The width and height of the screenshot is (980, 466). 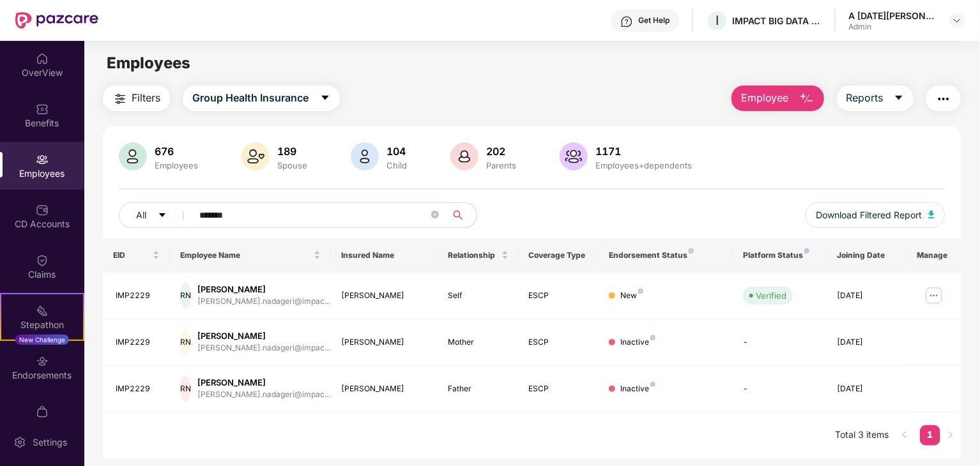 I want to click on span: Reports, so click(x=865, y=98).